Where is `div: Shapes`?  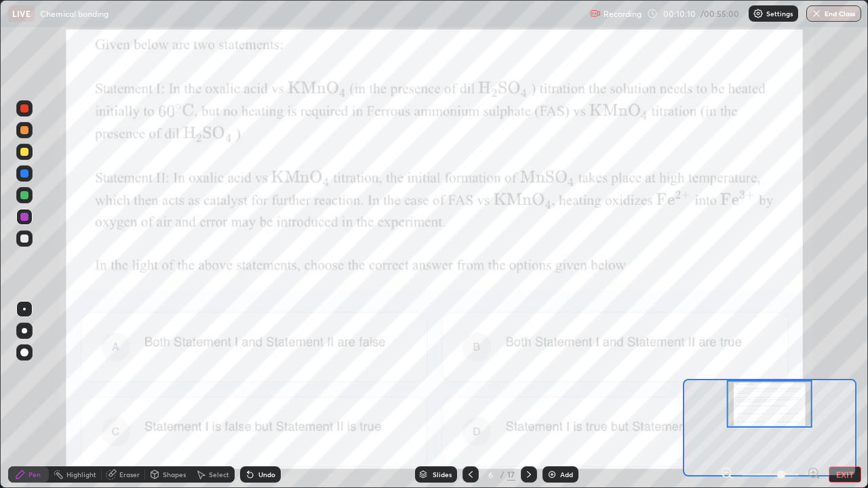 div: Shapes is located at coordinates (174, 475).